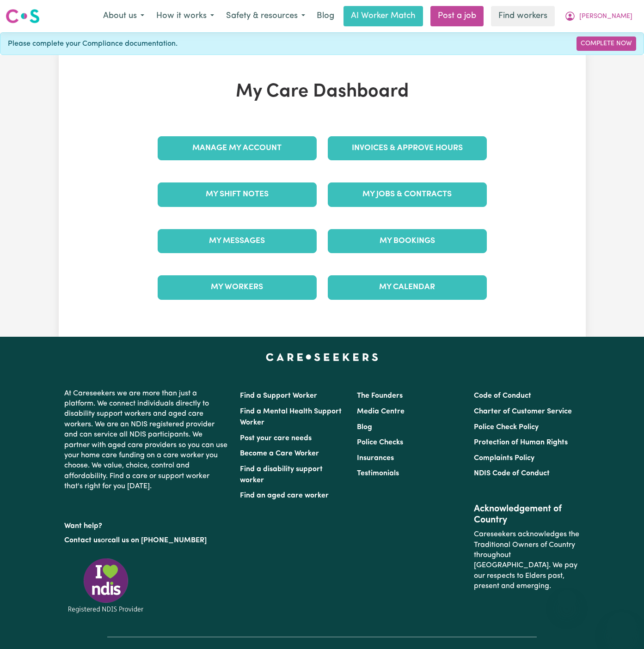 The height and width of the screenshot is (649, 644). I want to click on a: My Messages, so click(237, 241).